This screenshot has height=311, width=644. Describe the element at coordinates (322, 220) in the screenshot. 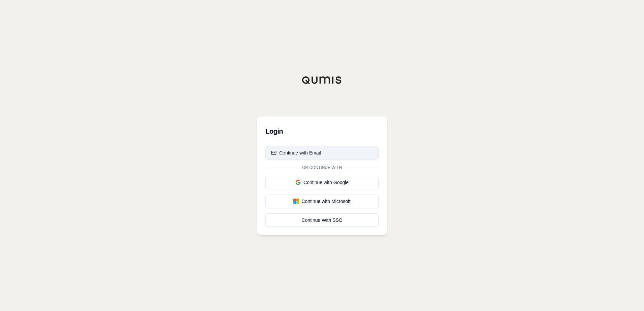

I see `div: Continue With SSO` at that location.